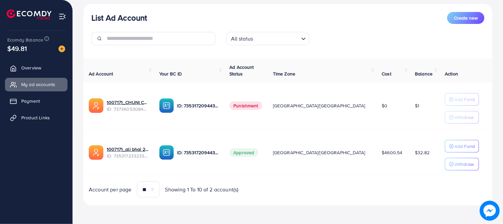 This screenshot has height=224, width=503. What do you see at coordinates (128, 149) in the screenshot?
I see `a: 1007171_ali bhai 212_1712043871986` at bounding box center [128, 149].